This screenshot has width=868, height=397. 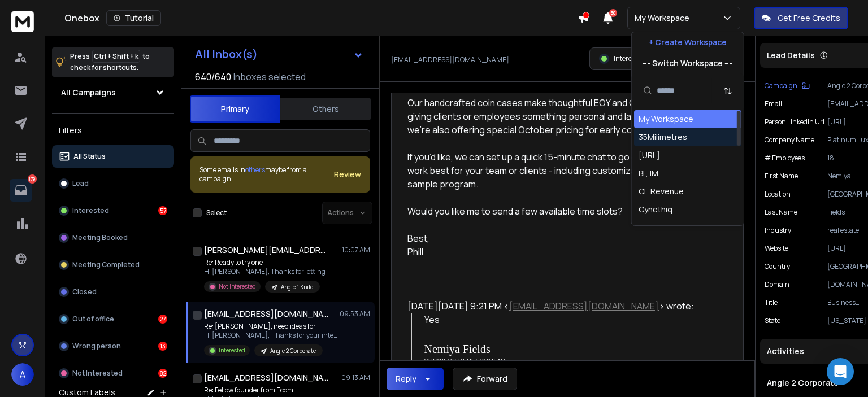 What do you see at coordinates (571, 319) in the screenshot?
I see `div: Yes` at bounding box center [571, 319].